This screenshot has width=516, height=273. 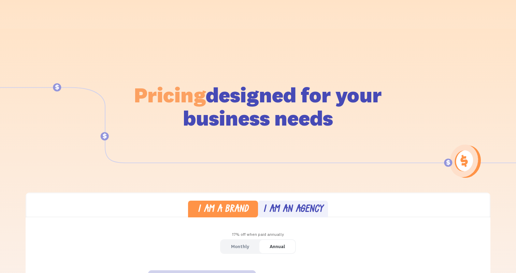 What do you see at coordinates (240, 246) in the screenshot?
I see `div: Monthly` at bounding box center [240, 246].